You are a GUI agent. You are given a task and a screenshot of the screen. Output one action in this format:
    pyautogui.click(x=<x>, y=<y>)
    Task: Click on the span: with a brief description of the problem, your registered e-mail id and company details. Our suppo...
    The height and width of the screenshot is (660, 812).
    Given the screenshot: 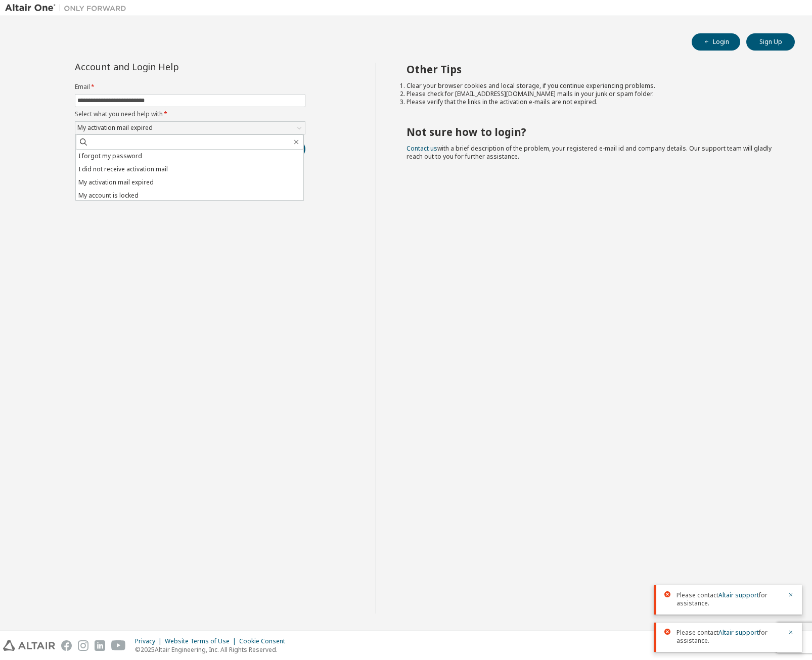 What is the action you would take?
    pyautogui.click(x=589, y=152)
    